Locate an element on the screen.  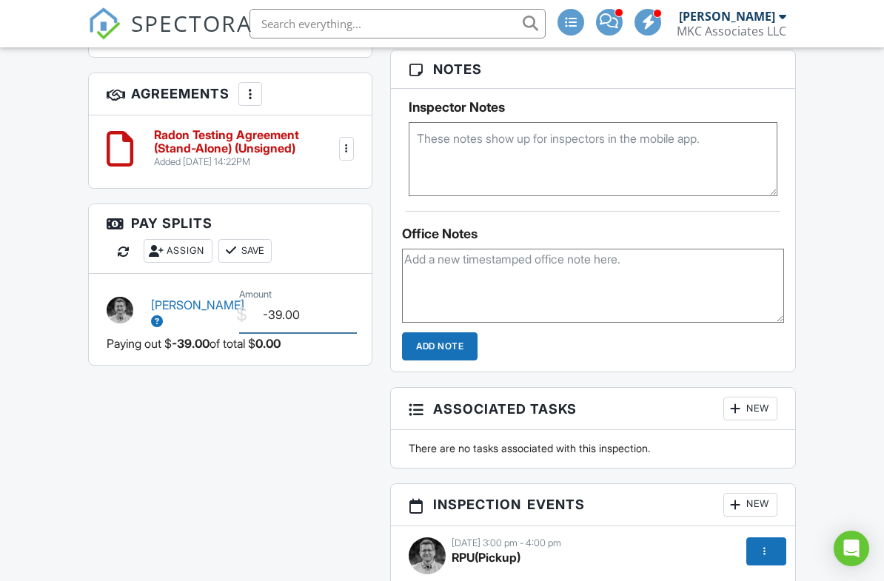
span: Associated Tasks is located at coordinates (505, 409).